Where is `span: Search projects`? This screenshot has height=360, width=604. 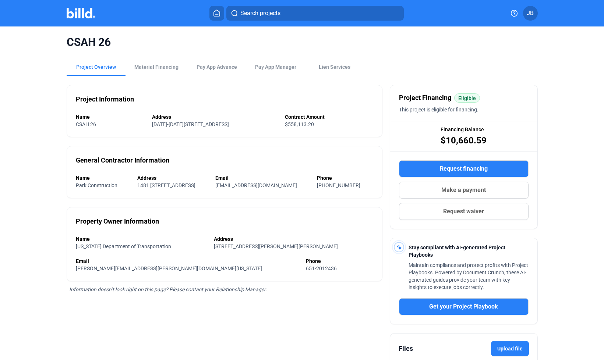
span: Search projects is located at coordinates (260, 13).